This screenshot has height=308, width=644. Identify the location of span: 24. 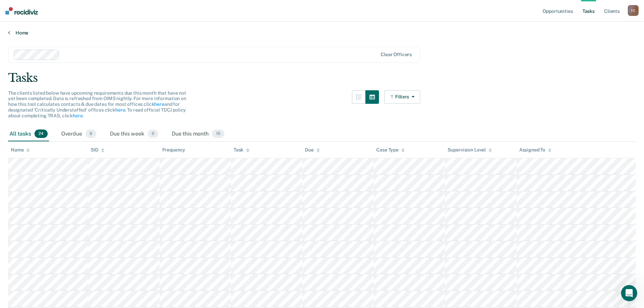
(41, 134).